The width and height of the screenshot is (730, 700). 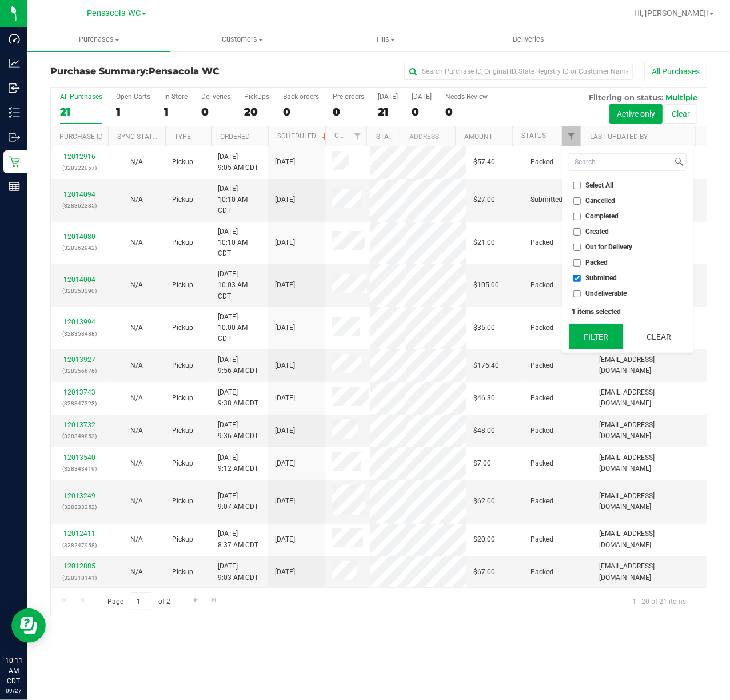 I want to click on span: $27.00, so click(x=484, y=199).